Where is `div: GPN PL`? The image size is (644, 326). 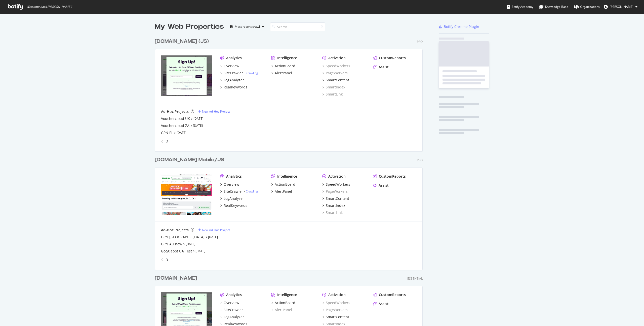 div: GPN PL is located at coordinates (167, 132).